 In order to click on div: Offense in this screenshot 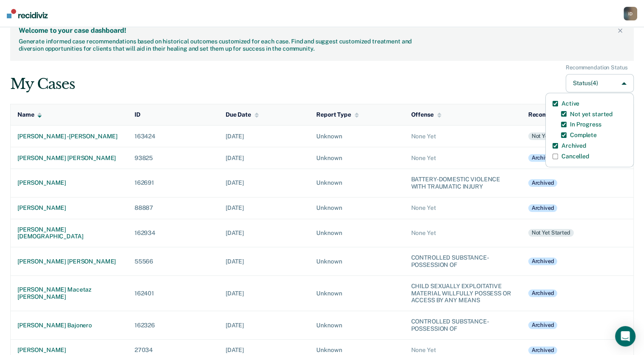, I will do `click(426, 115)`.